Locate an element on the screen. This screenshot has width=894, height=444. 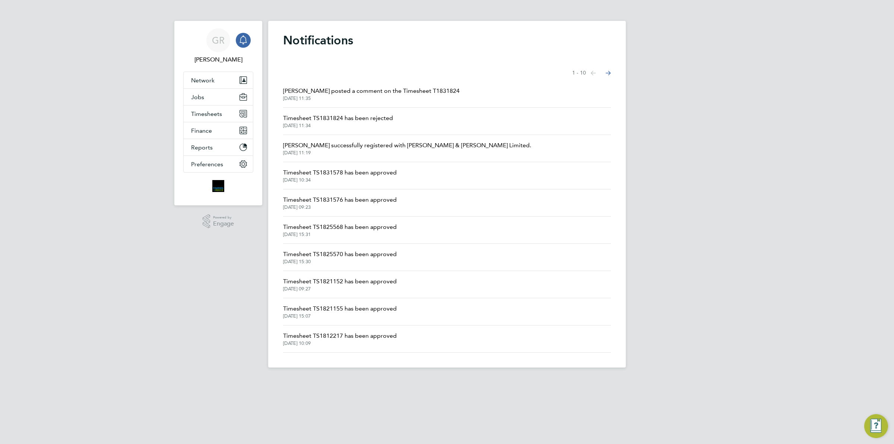
a: Go to home page is located at coordinates (218, 186).